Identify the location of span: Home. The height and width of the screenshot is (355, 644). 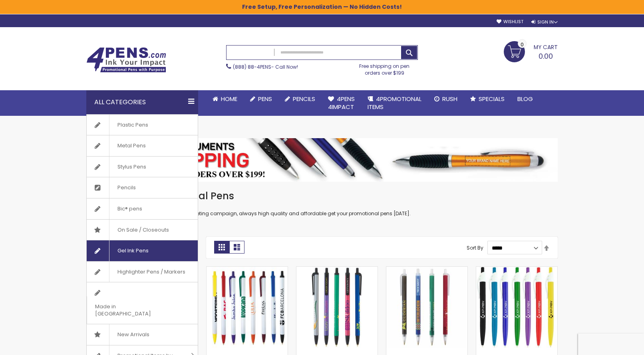
(229, 99).